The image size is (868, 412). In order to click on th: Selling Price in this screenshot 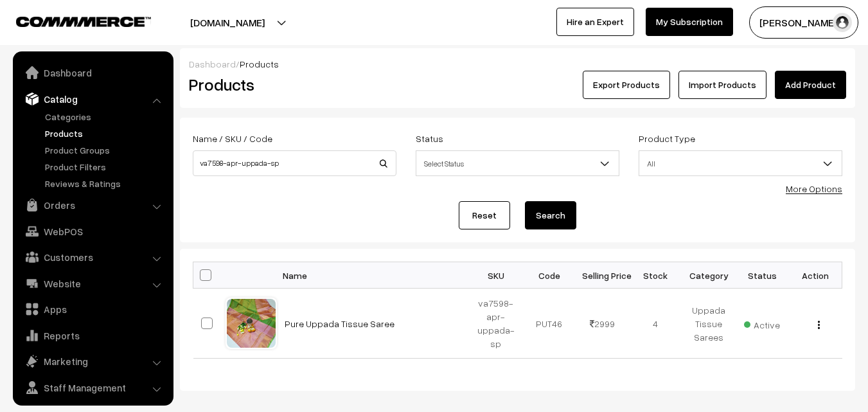, I will do `click(602, 275)`.